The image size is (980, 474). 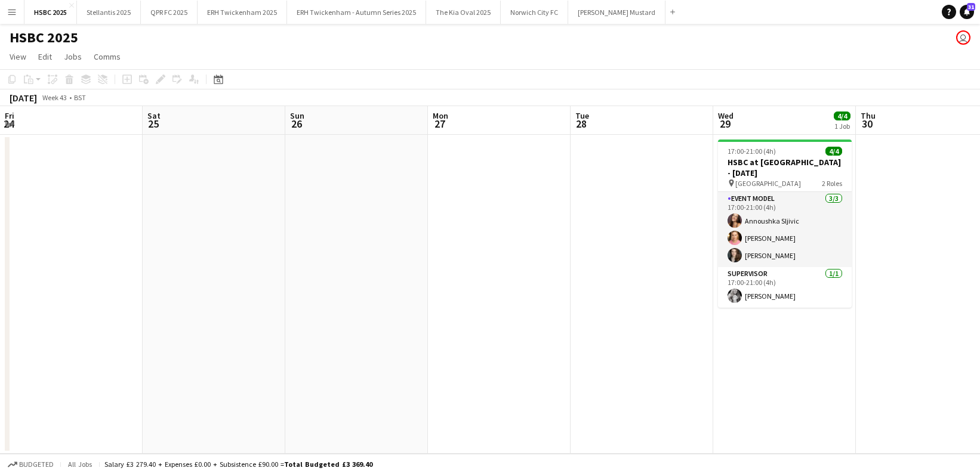 I want to click on span: Sat, so click(x=154, y=115).